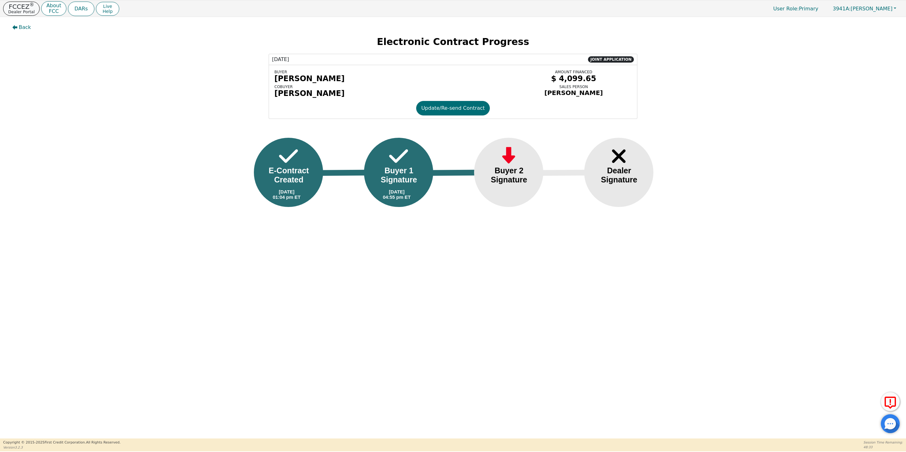 The image size is (906, 452). I want to click on p: Session Time Remaining:, so click(883, 442).